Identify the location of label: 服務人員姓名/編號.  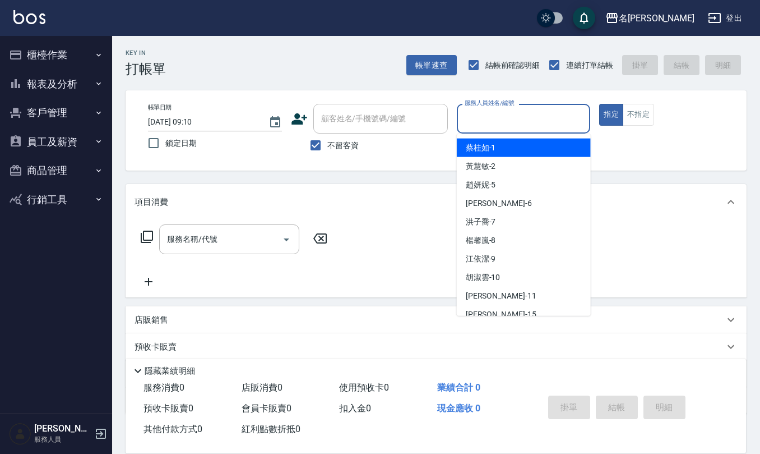
(490, 103).